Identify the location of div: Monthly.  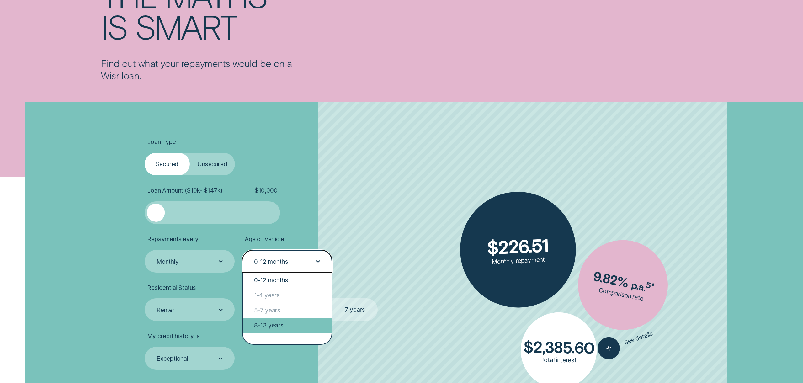
(168, 262).